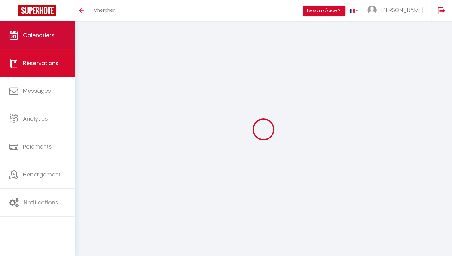 The width and height of the screenshot is (452, 256). What do you see at coordinates (39, 35) in the screenshot?
I see `span: Calendriers` at bounding box center [39, 35].